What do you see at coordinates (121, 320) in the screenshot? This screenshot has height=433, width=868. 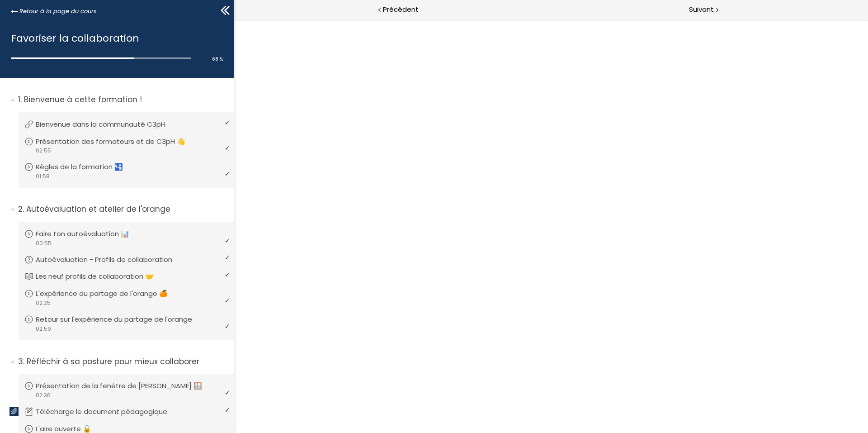 I see `p: Retour sur l'expérience du partage de l'orange` at bounding box center [121, 320].